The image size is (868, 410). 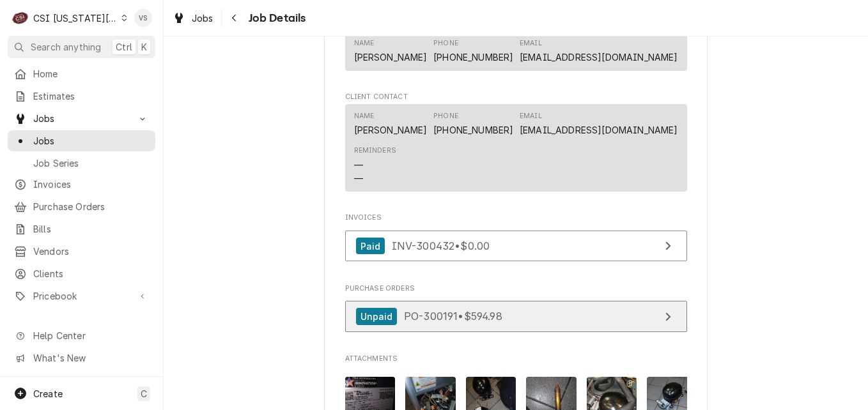 What do you see at coordinates (91, 251) in the screenshot?
I see `span: Vendors` at bounding box center [91, 251].